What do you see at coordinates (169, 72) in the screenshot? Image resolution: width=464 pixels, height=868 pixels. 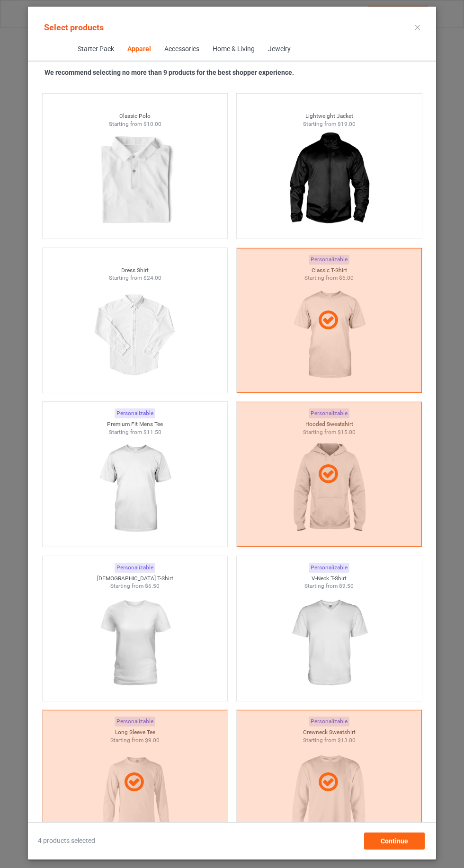 I see `strong: We recommend selecting no more than 9 products for the best shopper experience.` at bounding box center [169, 72].